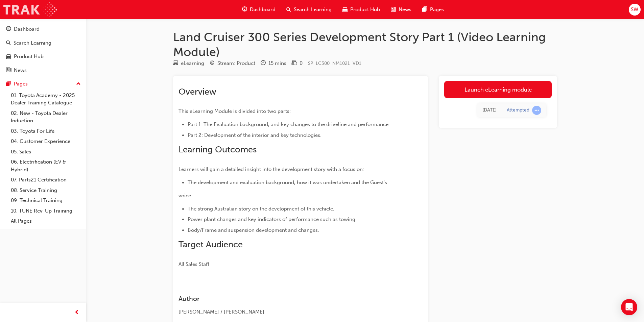 This screenshot has height=322, width=644. Describe the element at coordinates (498, 90) in the screenshot. I see `a: Launch eLearning module` at that location.